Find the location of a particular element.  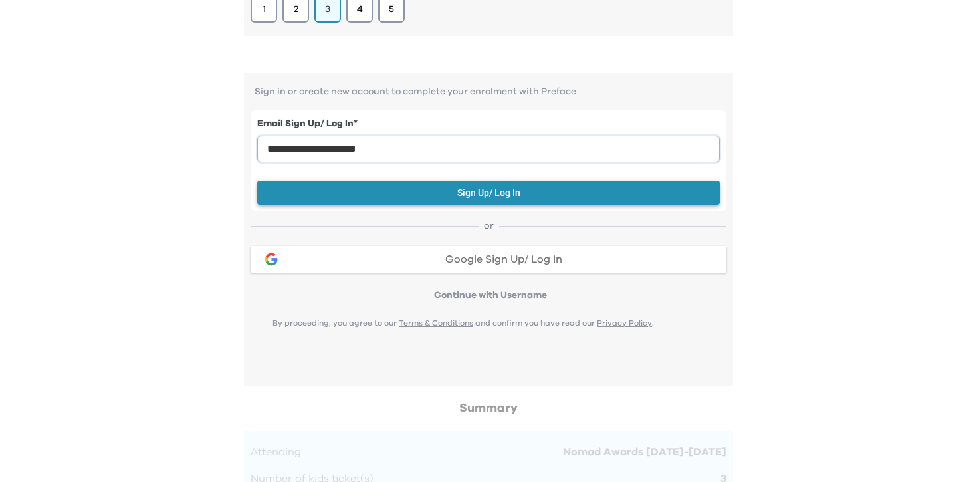

p: Sign in or create new account to complete your enrolment with Preface is located at coordinates (488, 92).